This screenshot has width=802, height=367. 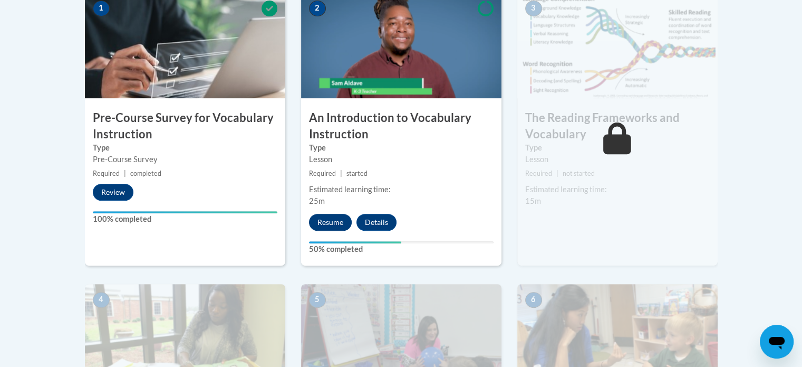 What do you see at coordinates (318, 8) in the screenshot?
I see `span: 2` at bounding box center [318, 8].